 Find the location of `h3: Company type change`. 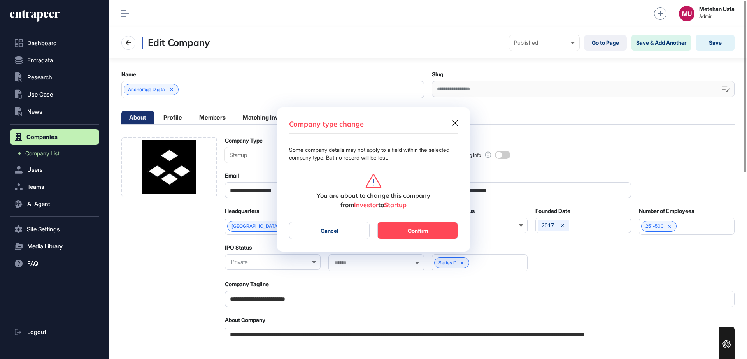

h3: Company type change is located at coordinates (326, 124).